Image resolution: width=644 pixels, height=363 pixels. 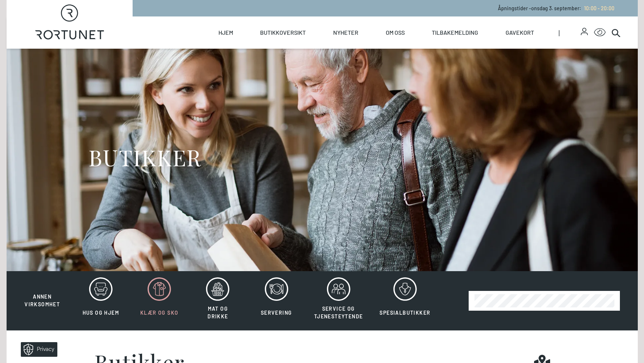 I want to click on span: Annen virksomhet, so click(x=42, y=301).